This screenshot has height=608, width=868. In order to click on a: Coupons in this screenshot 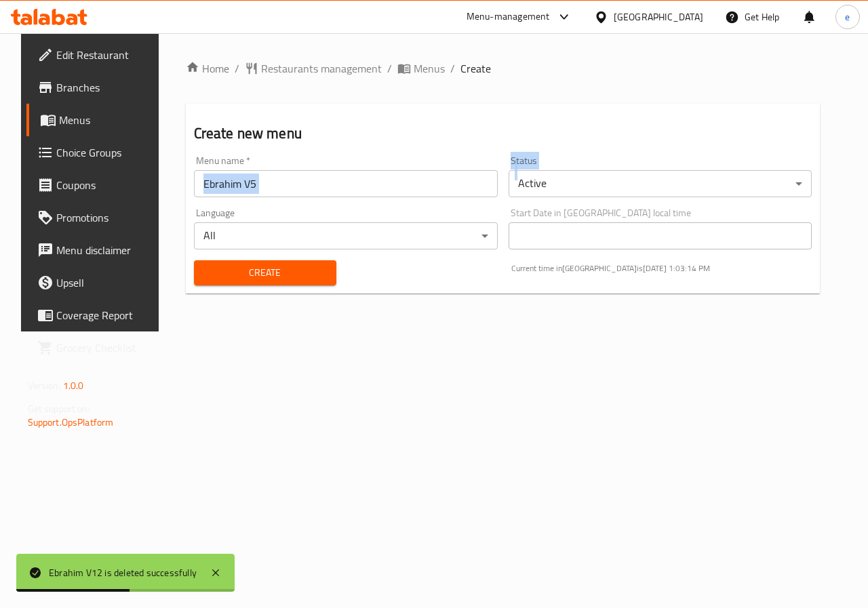, I will do `click(97, 185)`.